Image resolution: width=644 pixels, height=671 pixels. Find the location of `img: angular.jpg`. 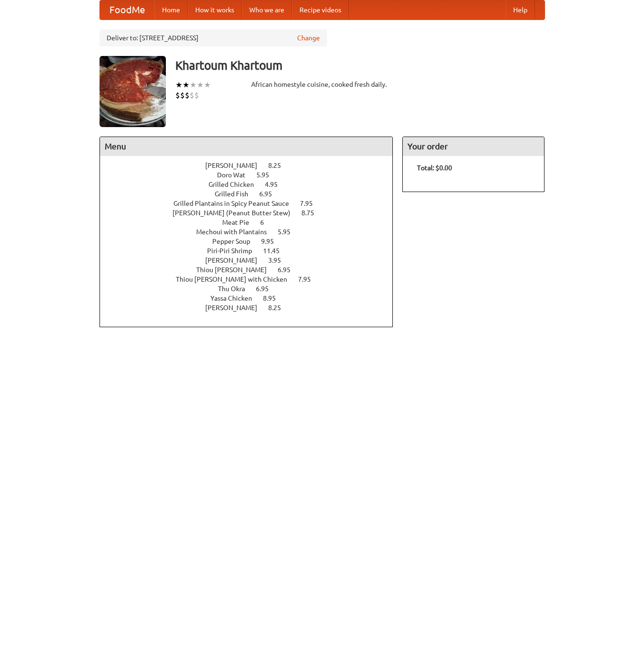

img: angular.jpg is located at coordinates (132, 92).